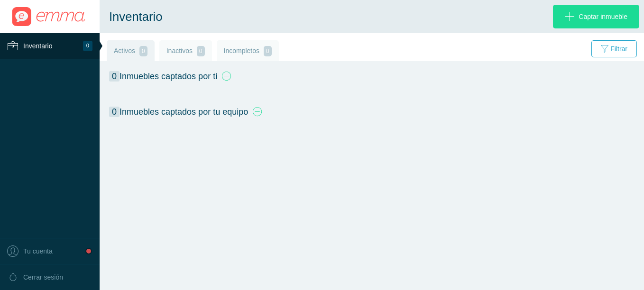 The height and width of the screenshot is (290, 644). What do you see at coordinates (163, 76) in the screenshot?
I see `span: Inmuebles captados por ti` at bounding box center [163, 76].